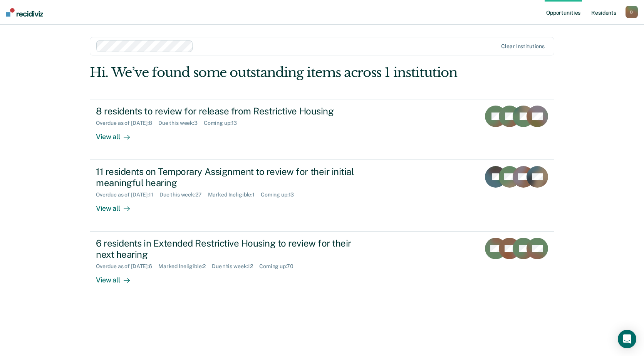 The image size is (644, 356). What do you see at coordinates (276, 72) in the screenshot?
I see `div: Hi. We’ve found some outstanding items across 1 institution` at bounding box center [276, 72].